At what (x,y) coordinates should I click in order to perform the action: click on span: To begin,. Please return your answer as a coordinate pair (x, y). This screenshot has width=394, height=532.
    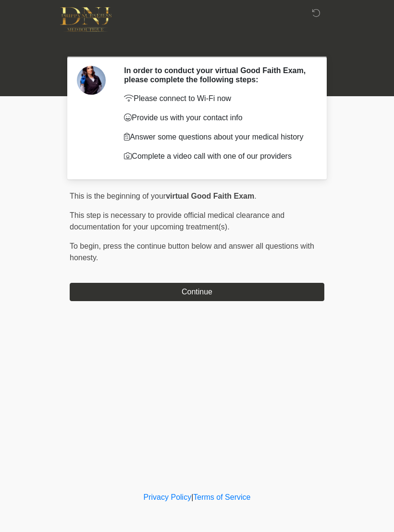
    Looking at the image, I should click on (86, 246).